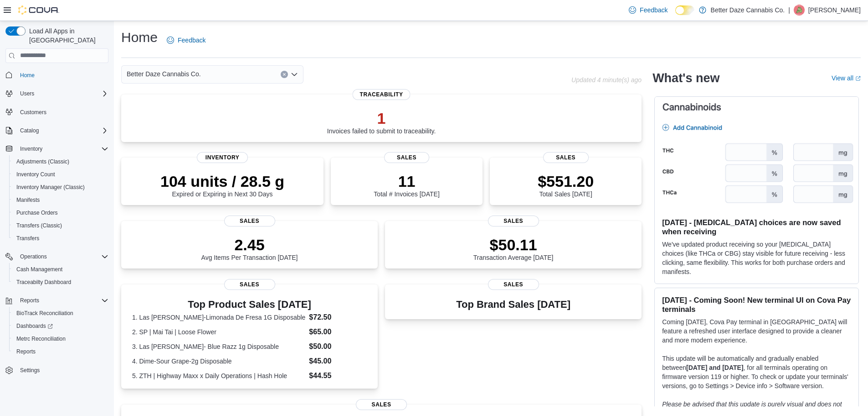  I want to click on p: Better Daze Cannabis Co., so click(748, 10).